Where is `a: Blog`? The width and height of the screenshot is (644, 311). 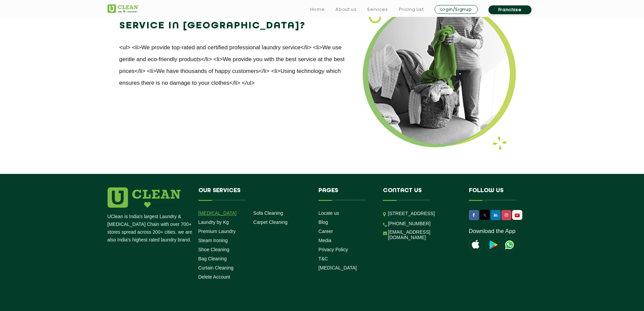 a: Blog is located at coordinates (323, 222).